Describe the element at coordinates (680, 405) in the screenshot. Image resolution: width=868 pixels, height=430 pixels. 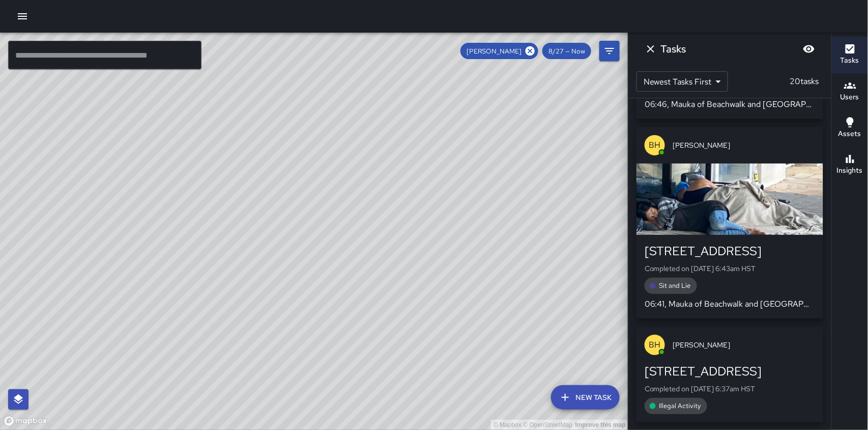
I see `span: Illegal Activity` at that location.